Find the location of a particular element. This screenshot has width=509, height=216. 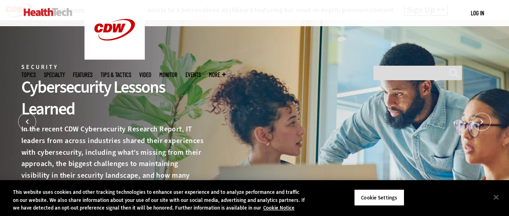

button: Prev is located at coordinates (27, 121).